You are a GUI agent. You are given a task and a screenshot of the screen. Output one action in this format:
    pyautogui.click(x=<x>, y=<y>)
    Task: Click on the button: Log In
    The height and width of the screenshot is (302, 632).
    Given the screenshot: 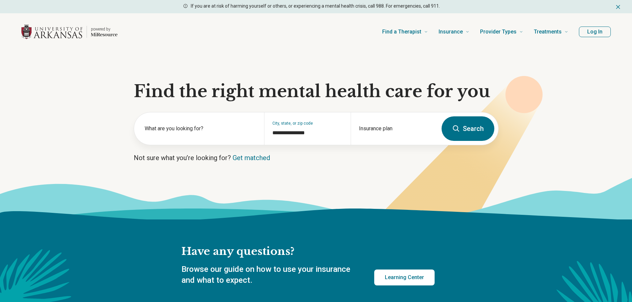 What is the action you would take?
    pyautogui.click(x=595, y=32)
    